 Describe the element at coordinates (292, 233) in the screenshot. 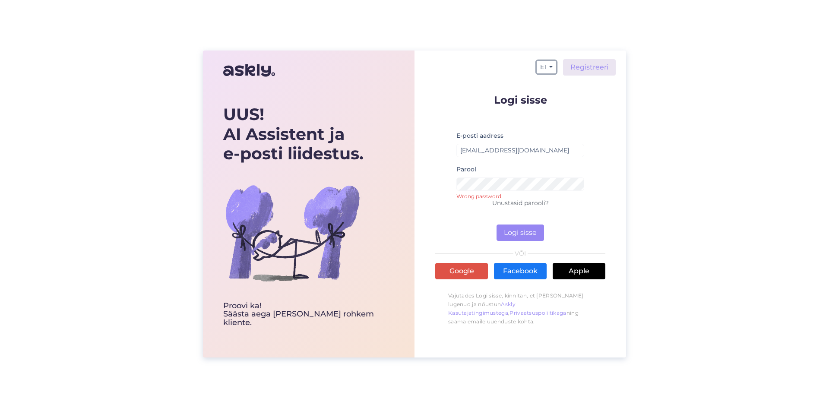

I see `img: bg-askly` at that location.